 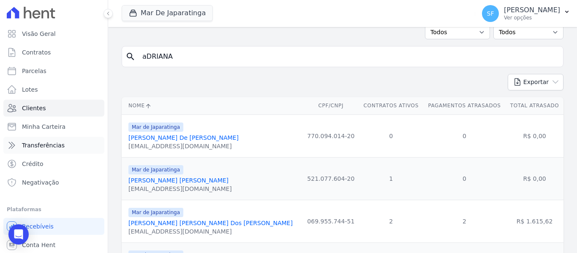 What do you see at coordinates (54, 183) in the screenshot?
I see `a: Negativação` at bounding box center [54, 183].